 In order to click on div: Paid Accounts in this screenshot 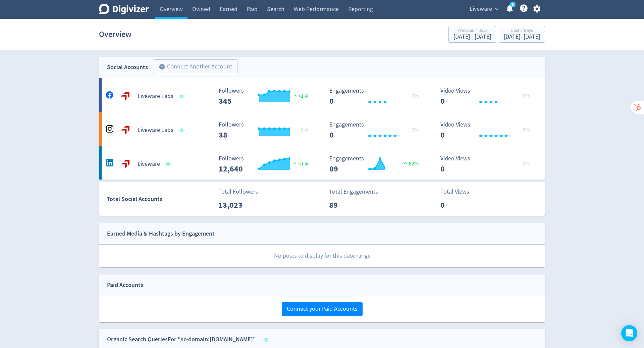, I will do `click(125, 285)`.